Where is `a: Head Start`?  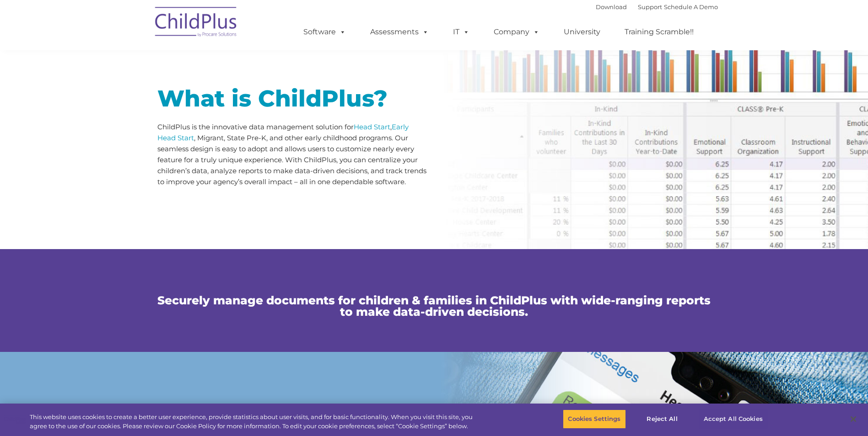
a: Head Start is located at coordinates (372, 127).